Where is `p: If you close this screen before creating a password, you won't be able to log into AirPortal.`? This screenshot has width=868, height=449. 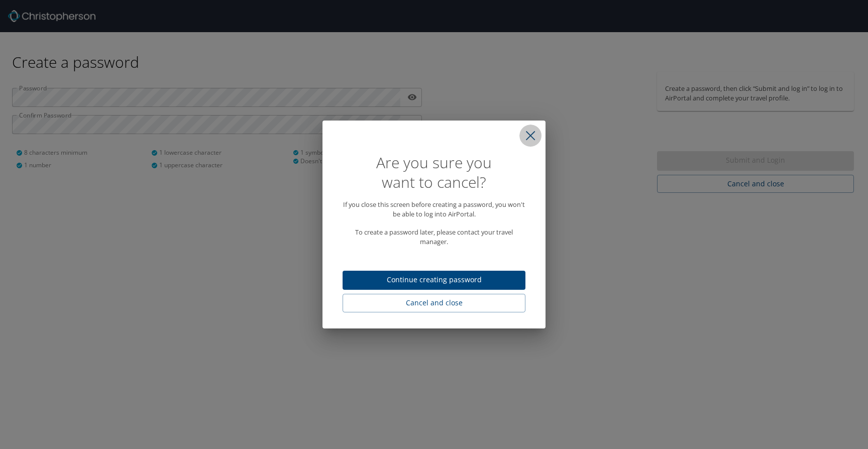 p: If you close this screen before creating a password, you won't be able to log into AirPortal. is located at coordinates (434, 210).